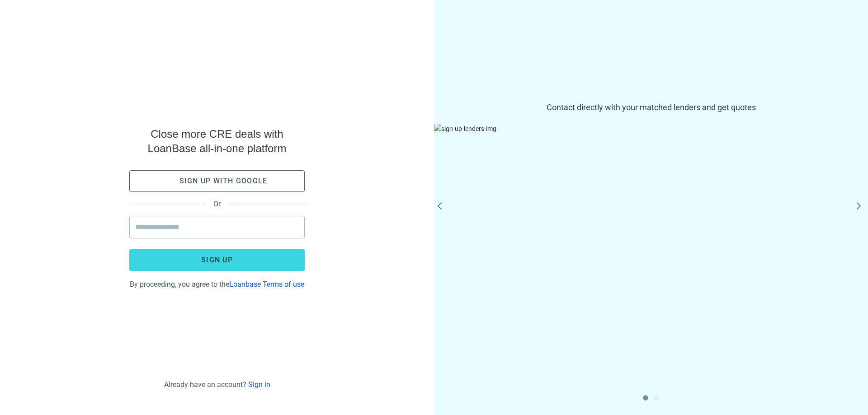  I want to click on div: By proceeding, you agree to the, so click(217, 283).